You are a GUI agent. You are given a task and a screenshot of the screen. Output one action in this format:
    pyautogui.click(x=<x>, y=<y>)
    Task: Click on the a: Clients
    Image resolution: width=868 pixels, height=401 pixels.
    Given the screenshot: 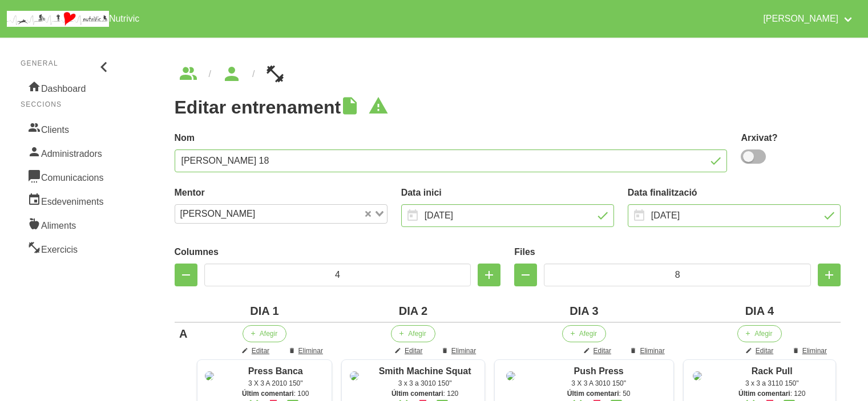 What is the action you would take?
    pyautogui.click(x=67, y=128)
    